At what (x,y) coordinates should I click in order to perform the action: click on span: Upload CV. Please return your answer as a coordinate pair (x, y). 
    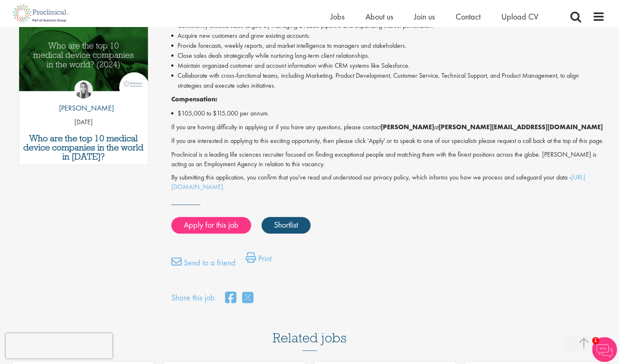
    Looking at the image, I should click on (520, 17).